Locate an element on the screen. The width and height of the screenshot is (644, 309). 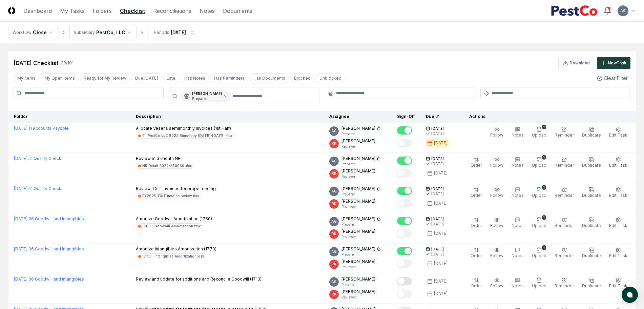
th: Folder is located at coordinates (69, 116).